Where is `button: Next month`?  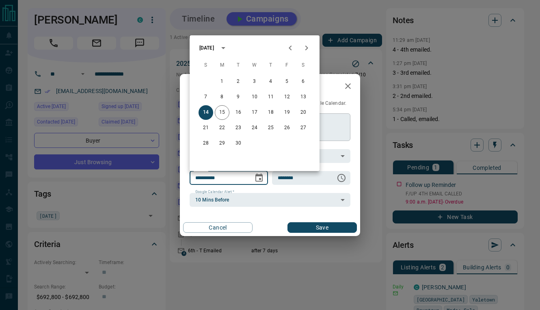
button: Next month is located at coordinates (307, 48).